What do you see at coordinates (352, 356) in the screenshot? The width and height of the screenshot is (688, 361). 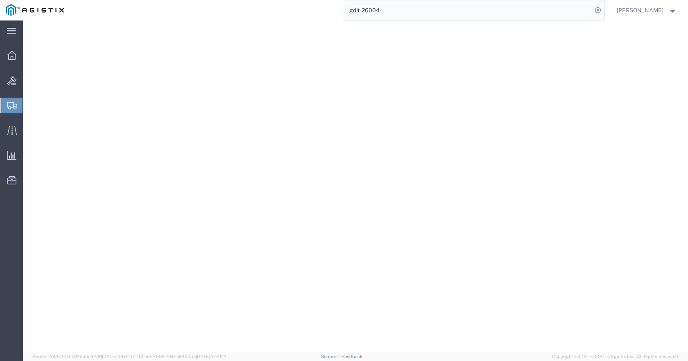 I see `a: Feedback` at bounding box center [352, 356].